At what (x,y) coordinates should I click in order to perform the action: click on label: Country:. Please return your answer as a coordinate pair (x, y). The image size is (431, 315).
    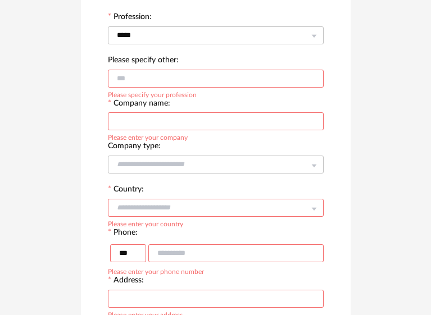
    Looking at the image, I should click on (126, 190).